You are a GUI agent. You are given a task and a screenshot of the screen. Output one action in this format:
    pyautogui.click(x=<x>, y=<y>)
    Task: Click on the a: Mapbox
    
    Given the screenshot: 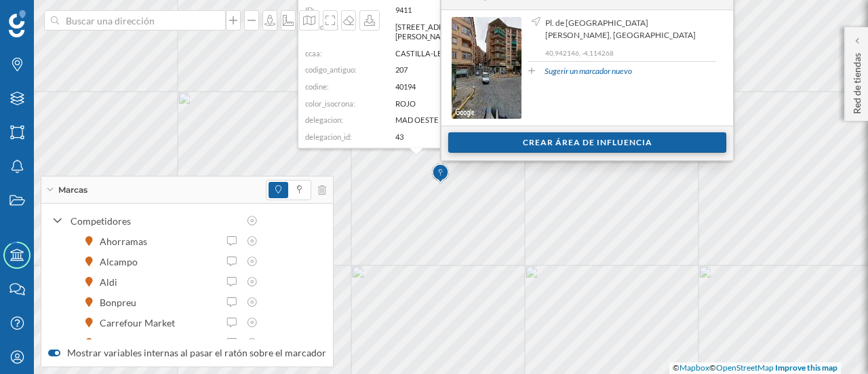 What is the action you would take?
    pyautogui.click(x=694, y=367)
    